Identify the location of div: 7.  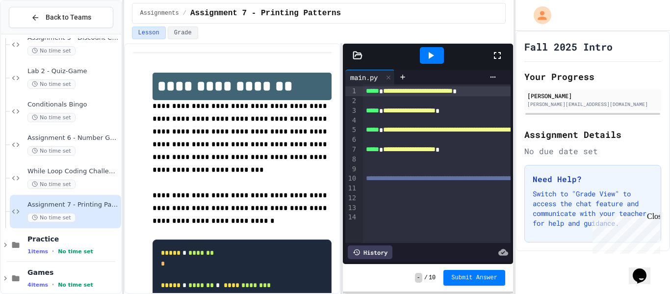
(351, 150).